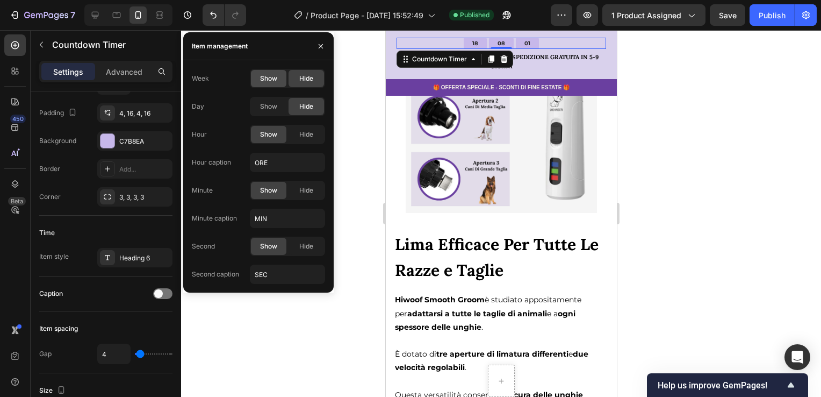  Describe the element at coordinates (145, 197) in the screenshot. I see `div: 3, 3, 3, 3` at that location.